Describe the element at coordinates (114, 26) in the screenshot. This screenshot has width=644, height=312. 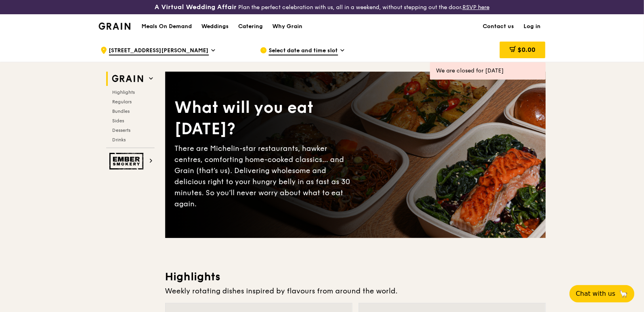
I see `img: Grain` at that location.